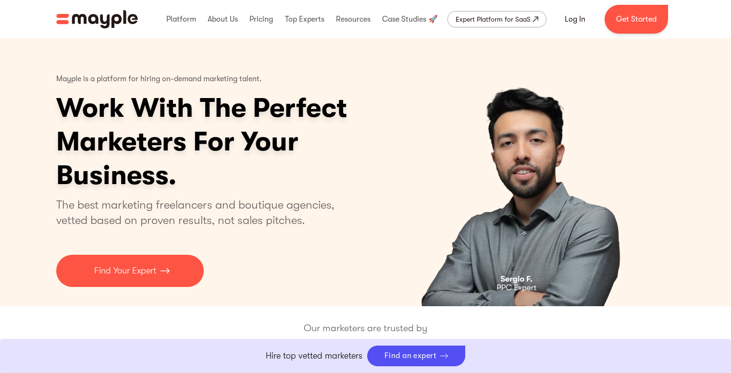 The width and height of the screenshot is (731, 373). Describe the element at coordinates (159, 79) in the screenshot. I see `p: Mayple is a platform for hiring on-demand marketing talent.` at that location.